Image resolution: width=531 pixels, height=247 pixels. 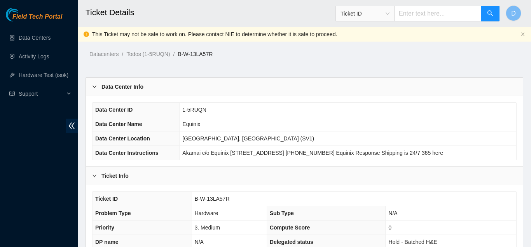 I want to click on span: Support, so click(x=42, y=94).